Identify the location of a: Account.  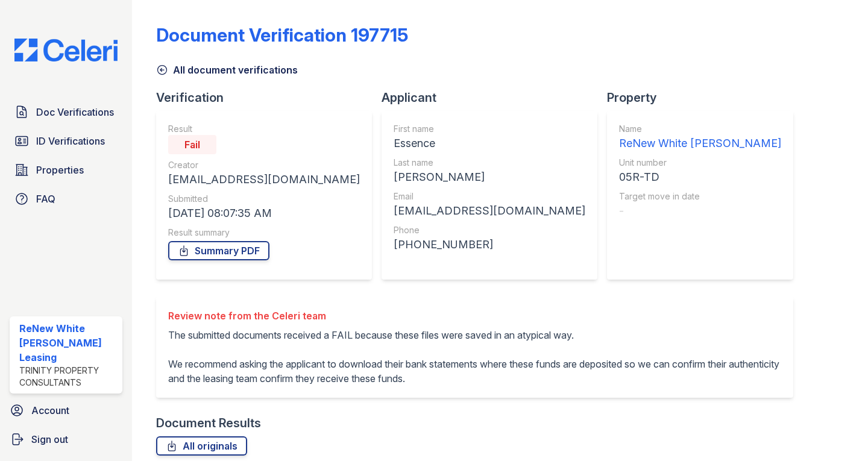
(65, 411).